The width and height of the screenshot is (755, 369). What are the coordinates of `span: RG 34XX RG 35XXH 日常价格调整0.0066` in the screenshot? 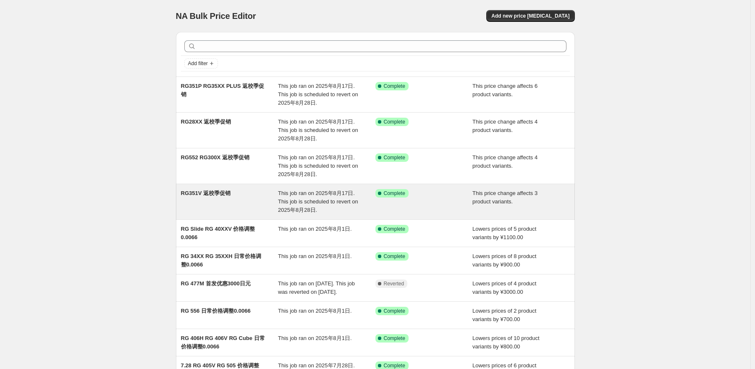 It's located at (221, 260).